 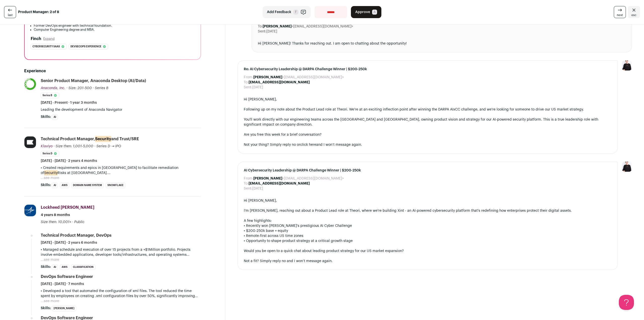 I want to click on div: Senior Product Manager, Anaconda Desktop (AI/Data), so click(x=93, y=81).